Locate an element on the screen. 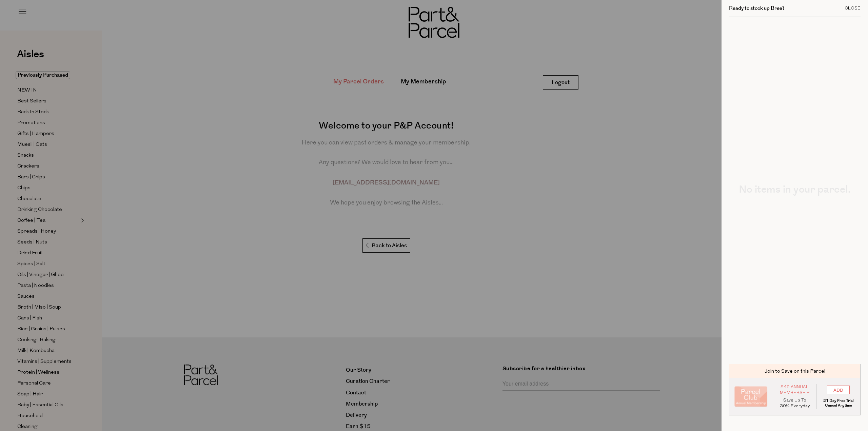 Image resolution: width=868 pixels, height=431 pixels. p: 21 Day Free Trial Cancel Anytime is located at coordinates (838, 403).